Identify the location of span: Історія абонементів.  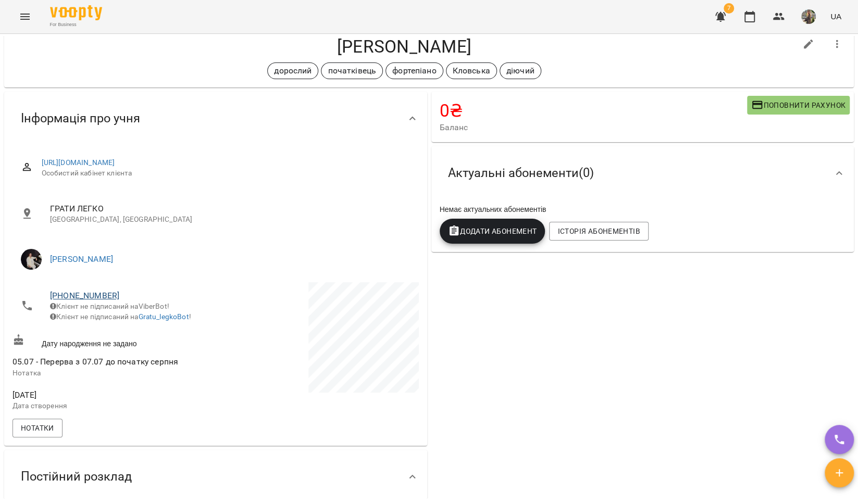
(599, 231).